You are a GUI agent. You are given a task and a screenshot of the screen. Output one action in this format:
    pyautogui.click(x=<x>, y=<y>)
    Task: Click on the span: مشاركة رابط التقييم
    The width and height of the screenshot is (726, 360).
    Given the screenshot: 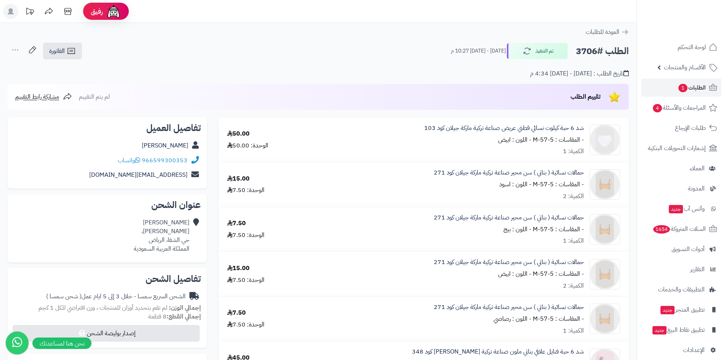 What is the action you would take?
    pyautogui.click(x=37, y=97)
    